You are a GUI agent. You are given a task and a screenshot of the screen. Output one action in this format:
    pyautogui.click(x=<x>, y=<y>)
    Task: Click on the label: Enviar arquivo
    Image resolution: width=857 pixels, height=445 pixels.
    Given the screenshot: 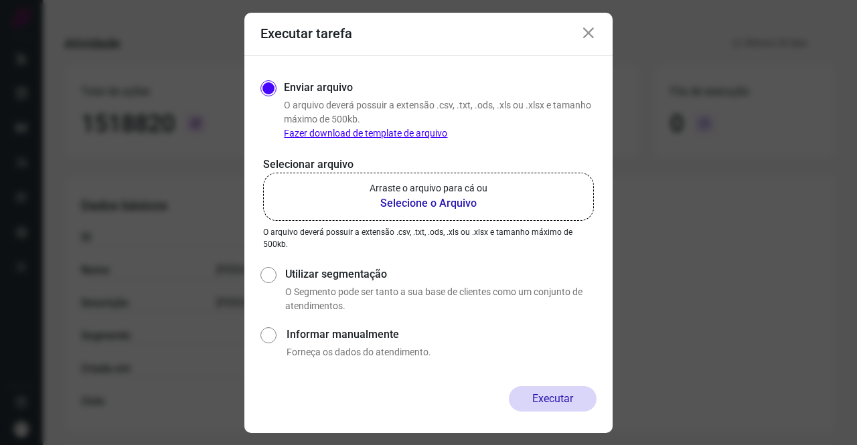 What is the action you would take?
    pyautogui.click(x=318, y=88)
    